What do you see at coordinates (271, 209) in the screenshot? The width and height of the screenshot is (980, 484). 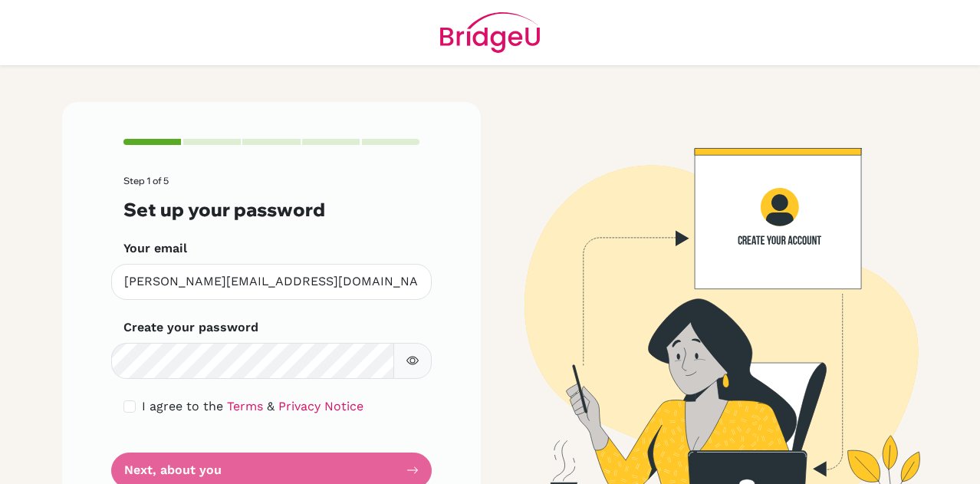 I see `h3: Set up your password` at bounding box center [271, 209].